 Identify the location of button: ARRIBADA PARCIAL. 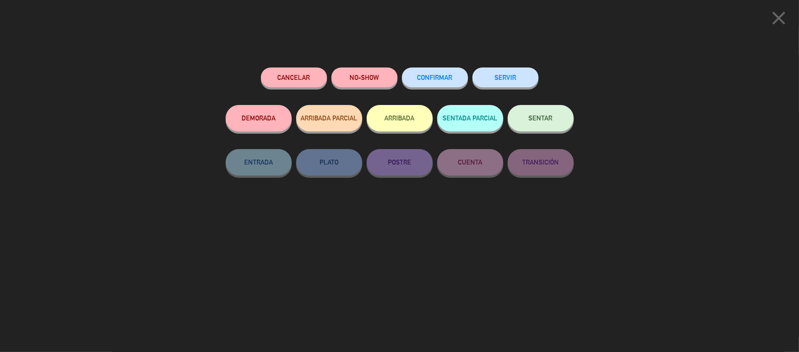
(329, 118).